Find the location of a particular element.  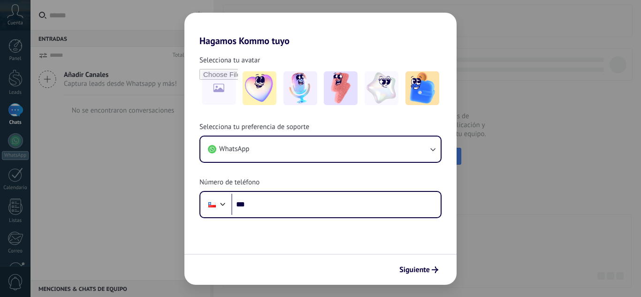

img: -1.jpeg is located at coordinates (259, 88).